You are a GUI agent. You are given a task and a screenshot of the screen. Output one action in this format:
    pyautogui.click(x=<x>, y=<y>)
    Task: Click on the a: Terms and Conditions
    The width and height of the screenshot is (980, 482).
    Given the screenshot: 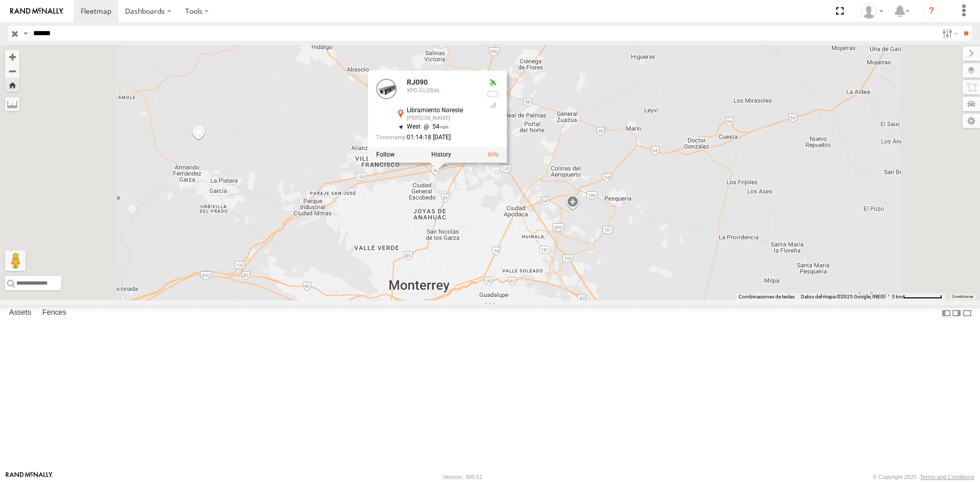 What is the action you would take?
    pyautogui.click(x=948, y=477)
    